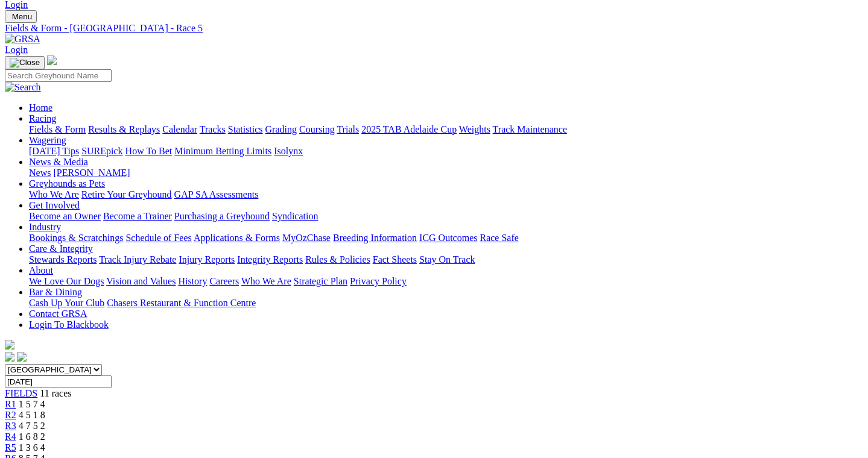  What do you see at coordinates (288, 151) in the screenshot?
I see `a: Isolynx` at bounding box center [288, 151].